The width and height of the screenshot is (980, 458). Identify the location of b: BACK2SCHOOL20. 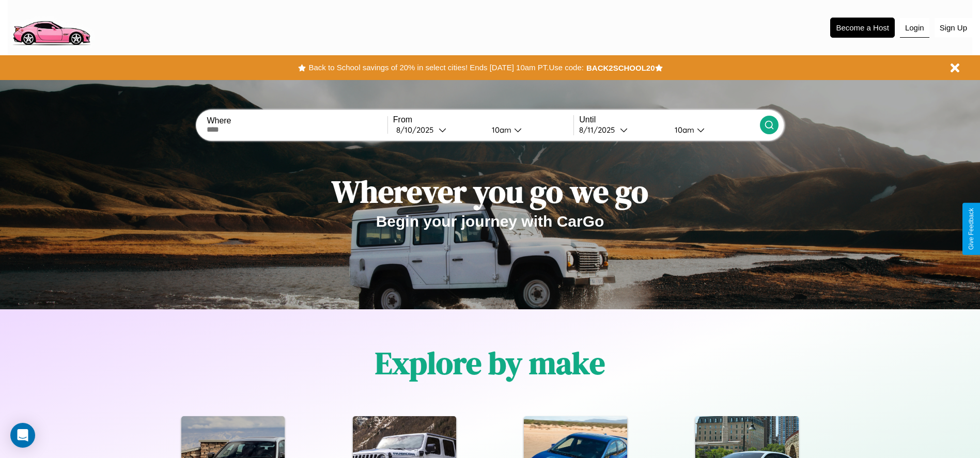
(620, 67).